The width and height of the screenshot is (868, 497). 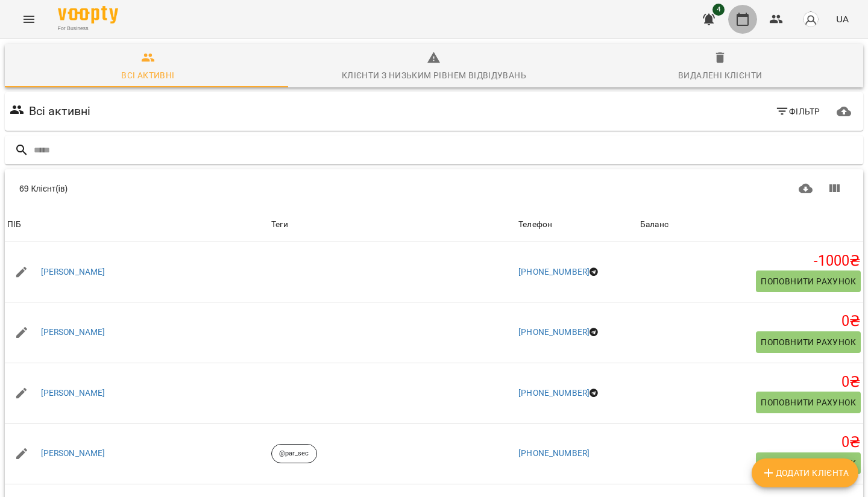 What do you see at coordinates (392, 224) in the screenshot?
I see `div: Теги` at bounding box center [392, 224].